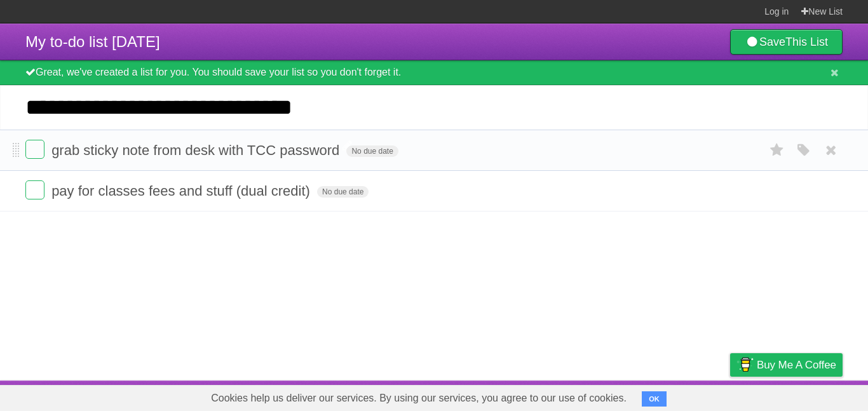  What do you see at coordinates (197, 150) in the screenshot?
I see `span: grab sticky note from desk with TCC password` at bounding box center [197, 150].